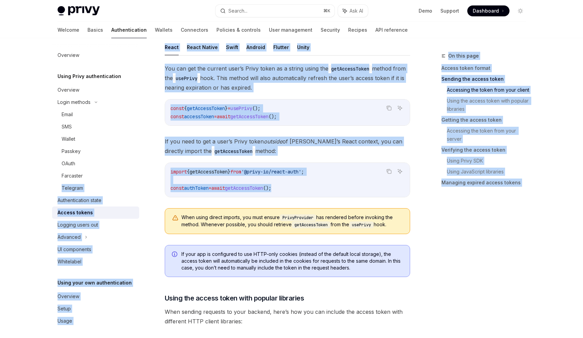 This screenshot has height=338, width=583. What do you see at coordinates (96, 249) in the screenshot?
I see `a: UI components` at bounding box center [96, 249].